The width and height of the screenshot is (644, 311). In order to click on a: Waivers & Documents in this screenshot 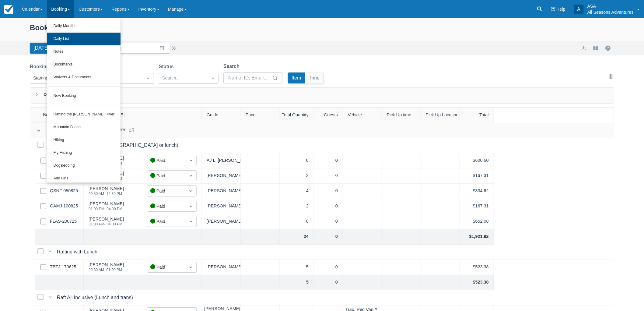, I will do `click(83, 78)`.